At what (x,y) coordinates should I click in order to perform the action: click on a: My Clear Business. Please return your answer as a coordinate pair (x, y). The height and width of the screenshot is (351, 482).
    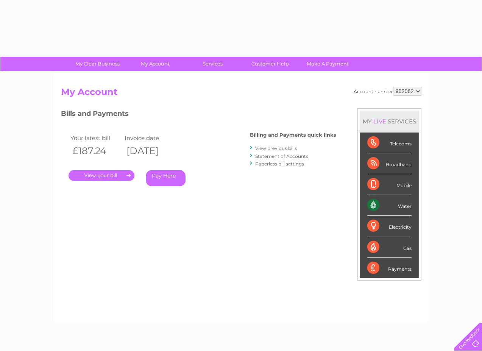
    Looking at the image, I should click on (97, 64).